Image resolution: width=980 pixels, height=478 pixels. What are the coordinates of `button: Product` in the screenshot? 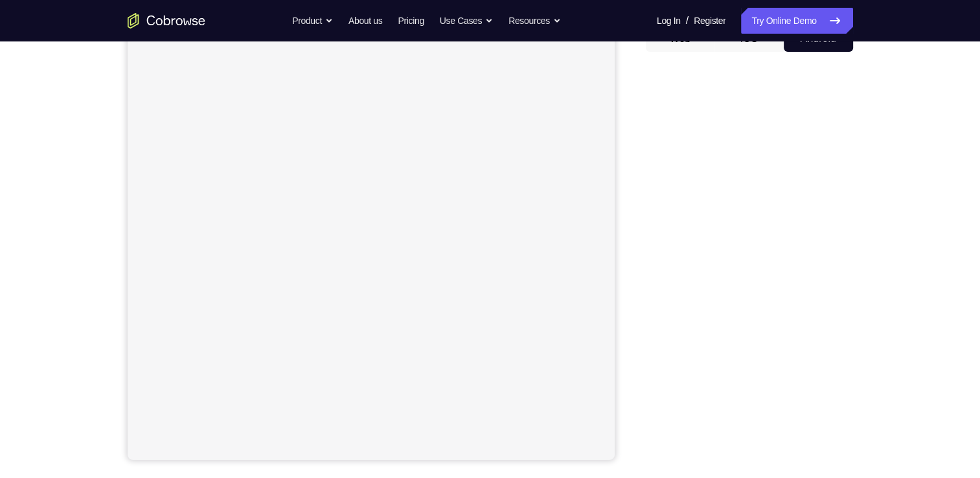 It's located at (312, 21).